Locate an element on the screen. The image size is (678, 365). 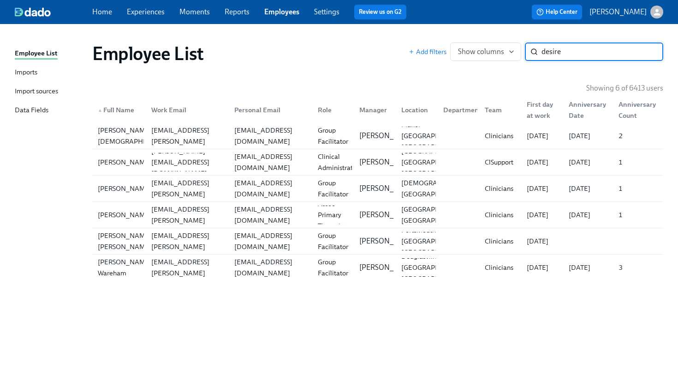
span: Show columns is located at coordinates (486, 52).